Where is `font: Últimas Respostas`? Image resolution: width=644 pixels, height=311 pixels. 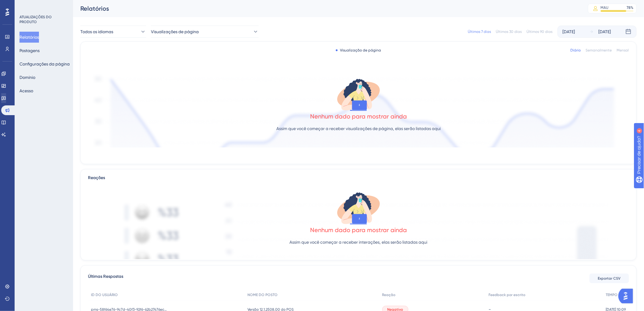 font: Últimas Respostas is located at coordinates (106, 276).